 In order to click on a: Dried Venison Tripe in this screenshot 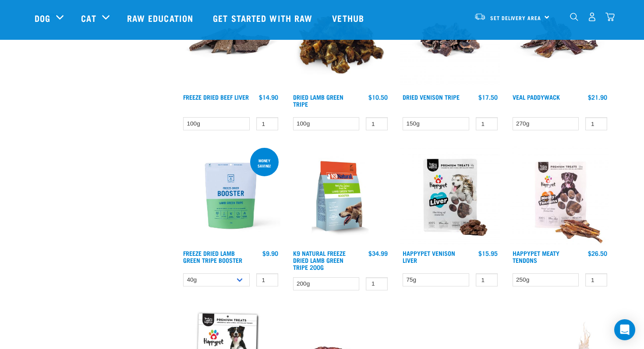, I will do `click(431, 97)`.